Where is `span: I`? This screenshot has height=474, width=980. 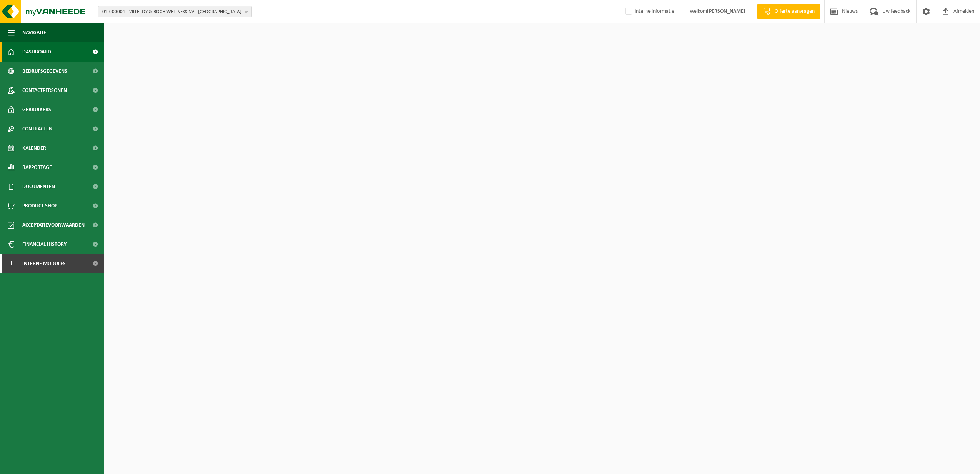 span: I is located at coordinates (11, 263).